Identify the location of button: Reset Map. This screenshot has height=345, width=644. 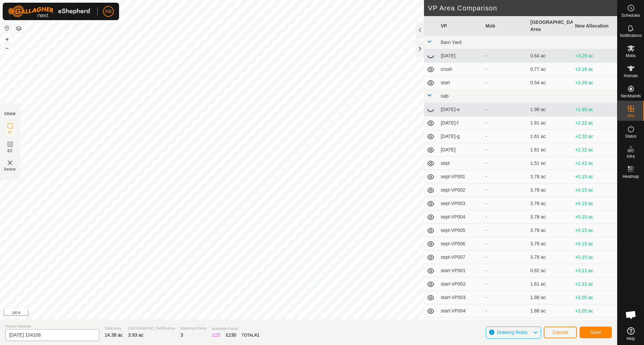
(7, 28).